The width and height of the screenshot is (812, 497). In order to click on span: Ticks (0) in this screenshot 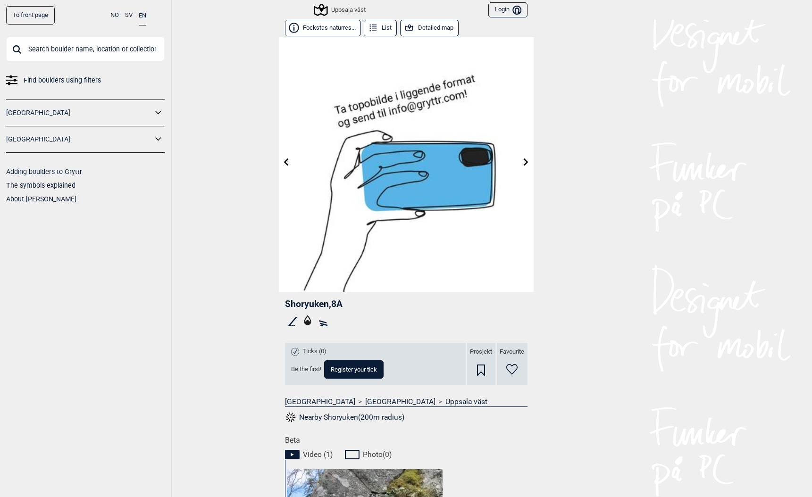, I will do `click(314, 351)`.